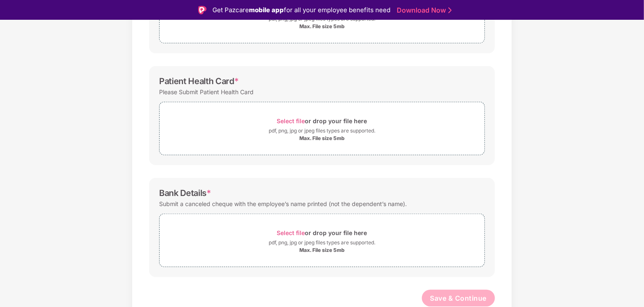 This screenshot has width=644, height=307. What do you see at coordinates (458, 298) in the screenshot?
I see `button: Save & Continue` at bounding box center [458, 298].